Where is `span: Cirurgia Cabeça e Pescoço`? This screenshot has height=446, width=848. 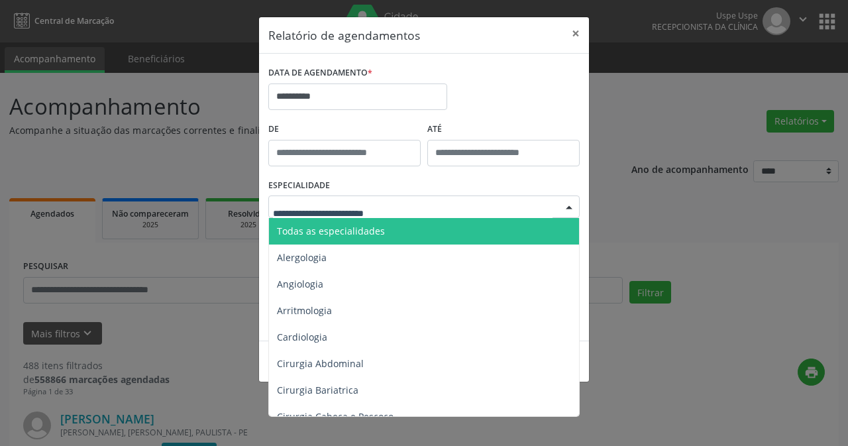 span: Cirurgia Cabeça e Pescoço is located at coordinates (335, 416).